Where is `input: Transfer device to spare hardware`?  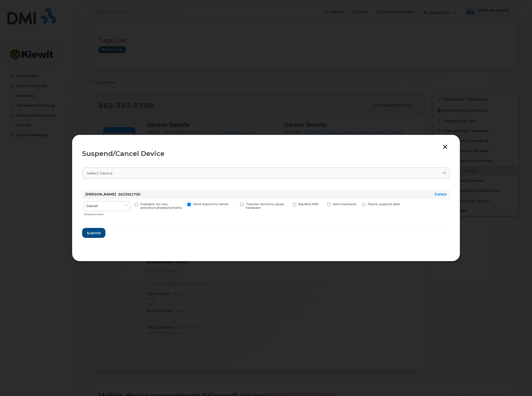
input: Transfer device to spare hardware is located at coordinates (235, 204).